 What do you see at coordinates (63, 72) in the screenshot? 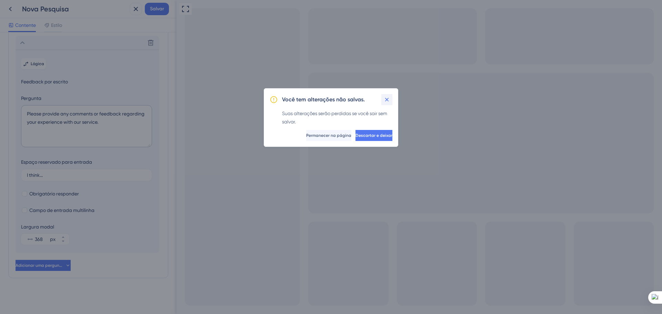
I see `button: Submit survey` at bounding box center [63, 72].